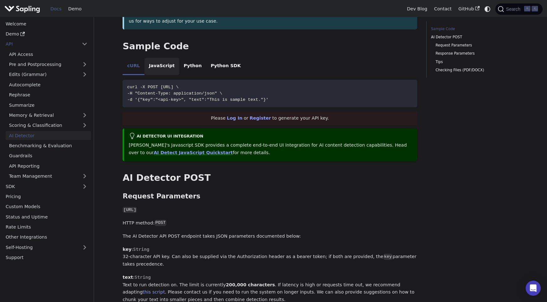  Describe the element at coordinates (474, 37) in the screenshot. I see `a: AI Detector POST` at that location.